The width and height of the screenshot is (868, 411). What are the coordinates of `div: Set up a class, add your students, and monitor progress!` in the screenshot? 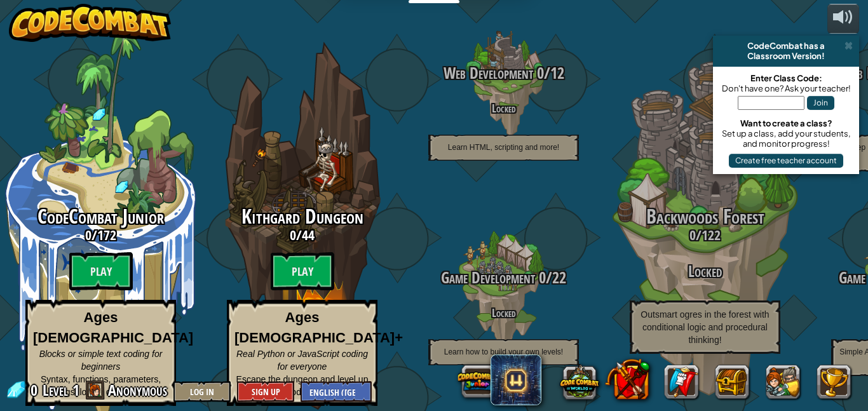 It's located at (786, 139).